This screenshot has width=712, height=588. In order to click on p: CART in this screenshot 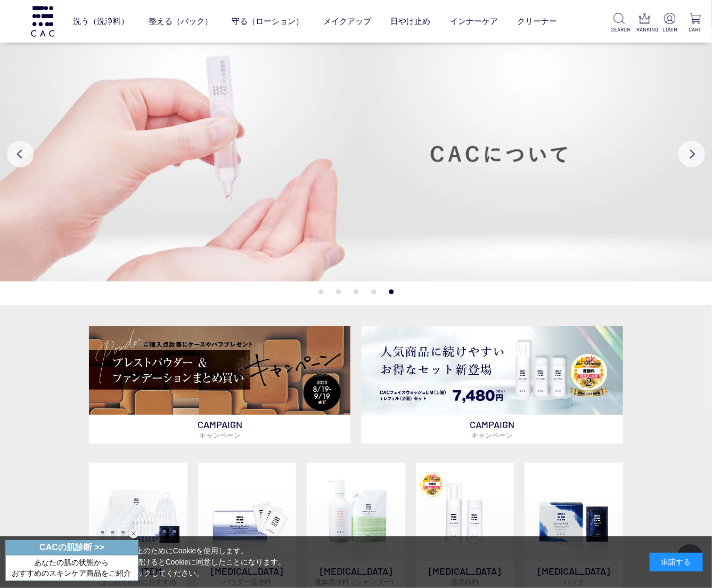, I will do `click(695, 29)`.